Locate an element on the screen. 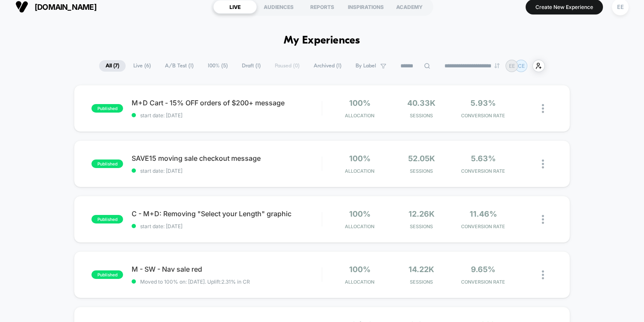 Image resolution: width=644 pixels, height=322 pixels. img: end is located at coordinates (497, 66).